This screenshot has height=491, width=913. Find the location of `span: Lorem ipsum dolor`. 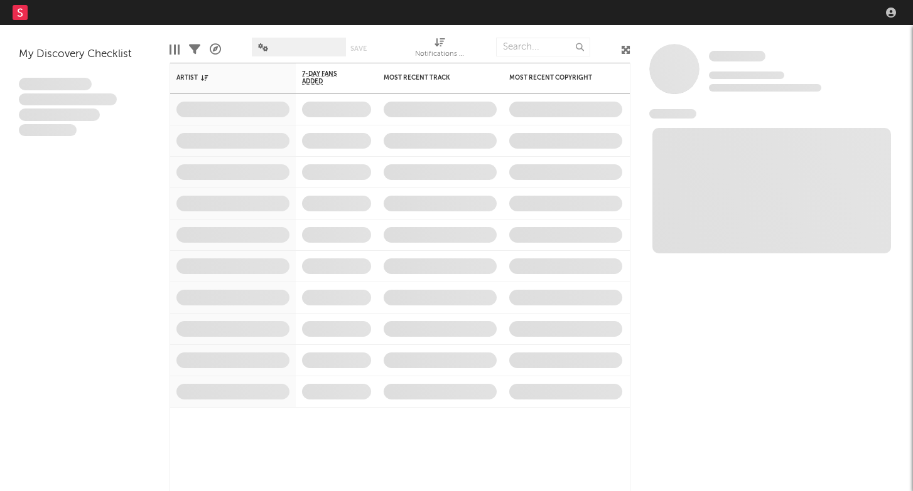

span: Lorem ipsum dolor is located at coordinates (55, 84).